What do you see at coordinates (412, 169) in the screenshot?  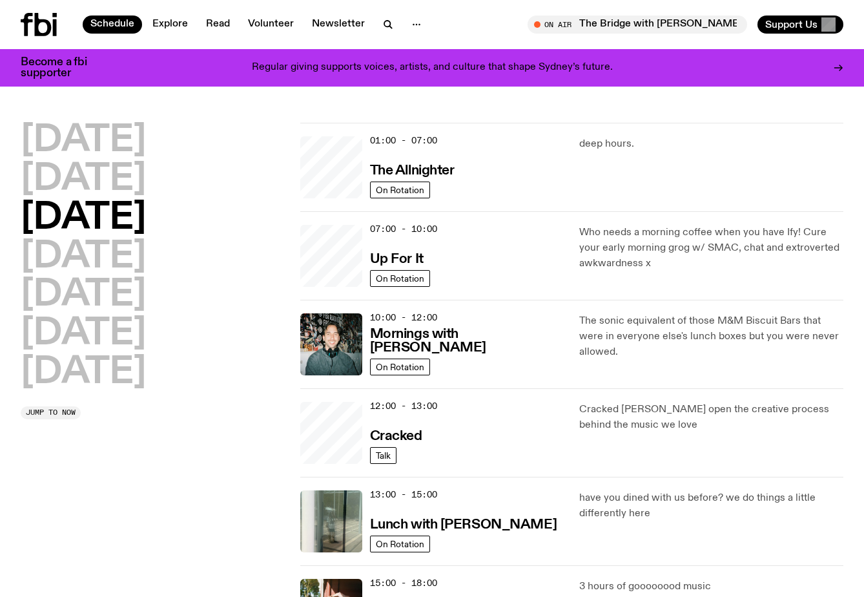 I see `a: The Allnighter` at bounding box center [412, 169].